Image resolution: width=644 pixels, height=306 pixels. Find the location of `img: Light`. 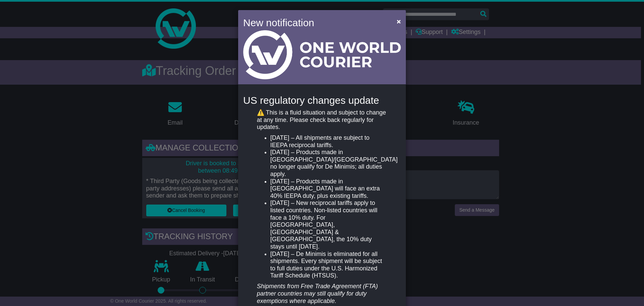

img: Light is located at coordinates (322, 55).